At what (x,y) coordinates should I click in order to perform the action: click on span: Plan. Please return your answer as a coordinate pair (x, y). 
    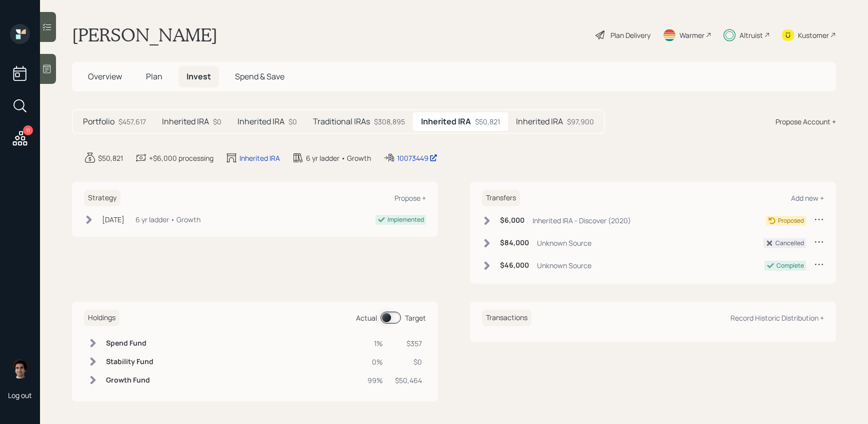
    Looking at the image, I should click on (154, 76).